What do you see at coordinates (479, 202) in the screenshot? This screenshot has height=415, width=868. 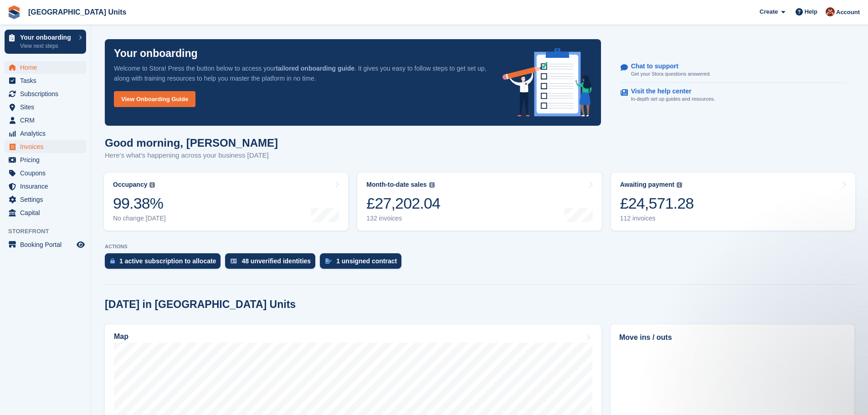 I see `a: Month-to-date sales £27,202.04 132 invoices` at bounding box center [479, 202].